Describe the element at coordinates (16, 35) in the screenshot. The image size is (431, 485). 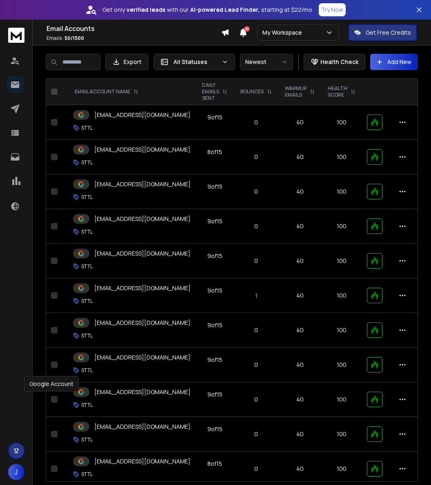
I see `img: logo` at that location.